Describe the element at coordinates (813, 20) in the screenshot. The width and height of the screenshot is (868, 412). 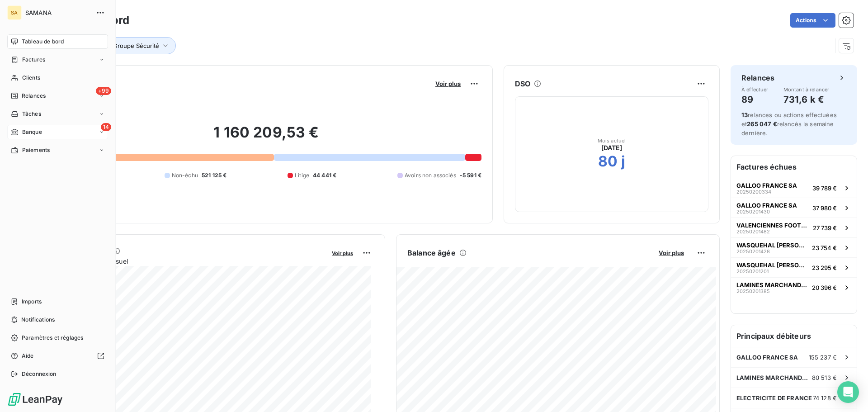
I see `button: Actions` at that location.